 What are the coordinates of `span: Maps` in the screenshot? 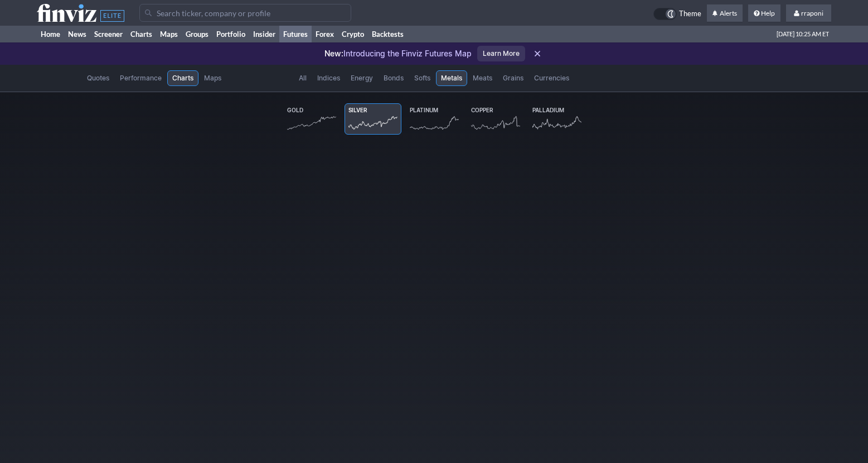 It's located at (212, 78).